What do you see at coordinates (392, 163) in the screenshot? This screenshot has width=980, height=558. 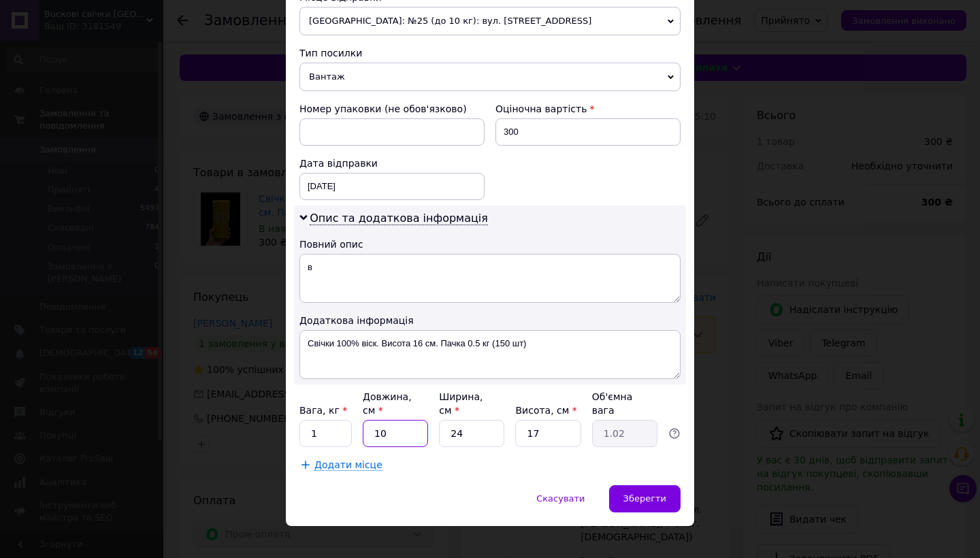 I see `div: Дата відправки` at bounding box center [392, 163].